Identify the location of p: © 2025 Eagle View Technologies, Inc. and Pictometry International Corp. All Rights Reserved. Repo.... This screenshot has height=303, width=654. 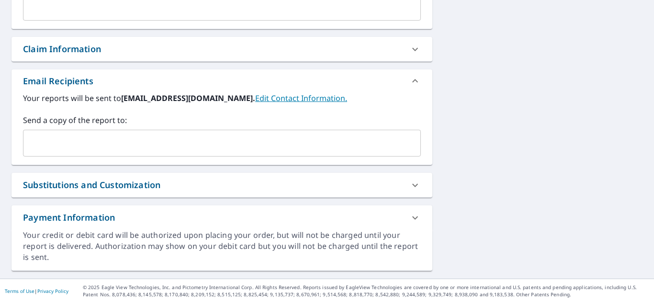
(366, 291).